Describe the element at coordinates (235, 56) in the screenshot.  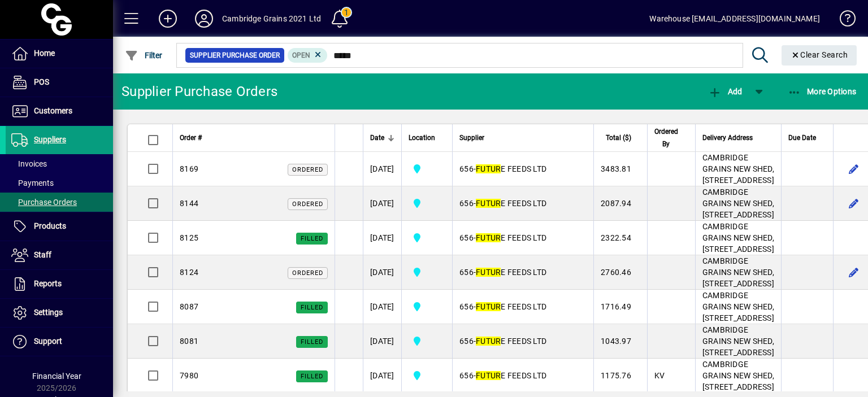
I see `span: Supplier Purchase Order` at that location.